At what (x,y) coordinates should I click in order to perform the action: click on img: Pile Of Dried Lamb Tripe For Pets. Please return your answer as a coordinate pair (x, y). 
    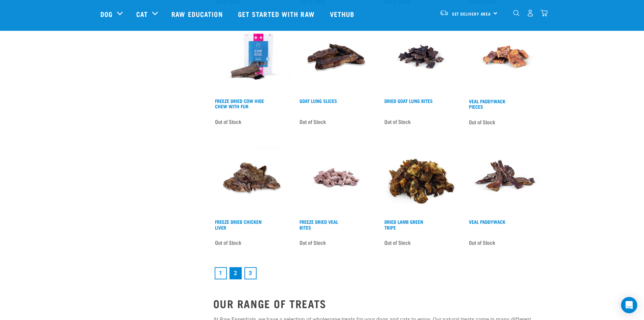
    Looking at the image, I should click on (421, 177).